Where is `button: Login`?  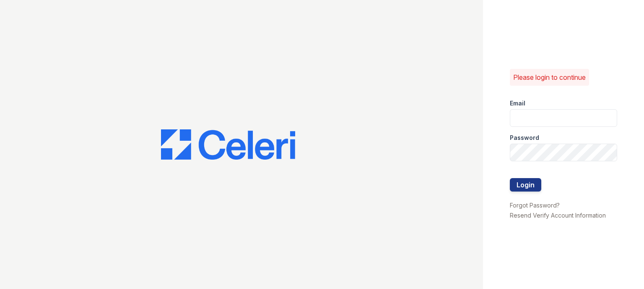 button: Login is located at coordinates (526, 185).